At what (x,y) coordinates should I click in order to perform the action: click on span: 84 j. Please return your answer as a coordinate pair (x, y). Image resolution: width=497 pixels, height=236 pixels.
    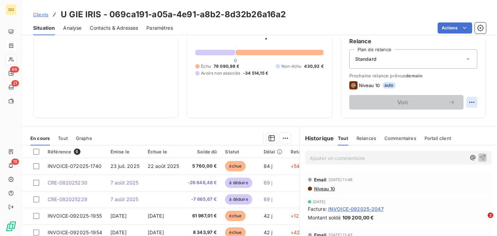
    Looking at the image, I should click on (268, 166).